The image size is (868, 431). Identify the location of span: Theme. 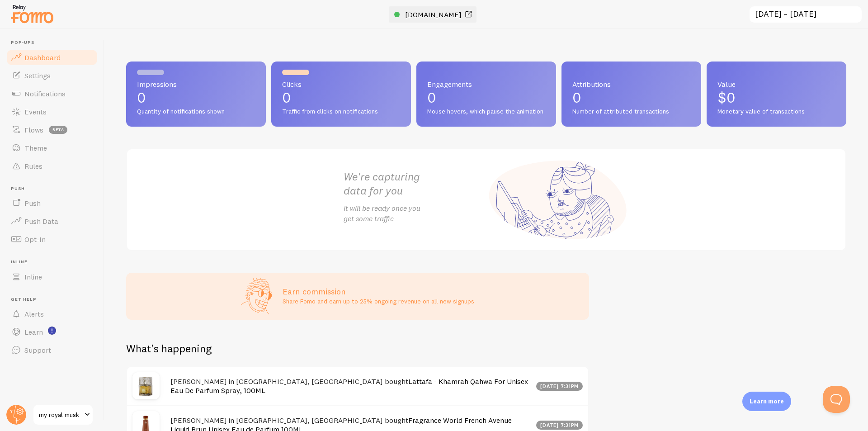
(36, 147).